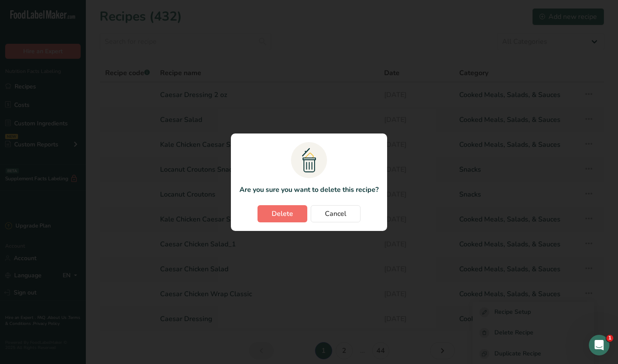  What do you see at coordinates (610, 337) in the screenshot?
I see `span: 1` at bounding box center [610, 337].